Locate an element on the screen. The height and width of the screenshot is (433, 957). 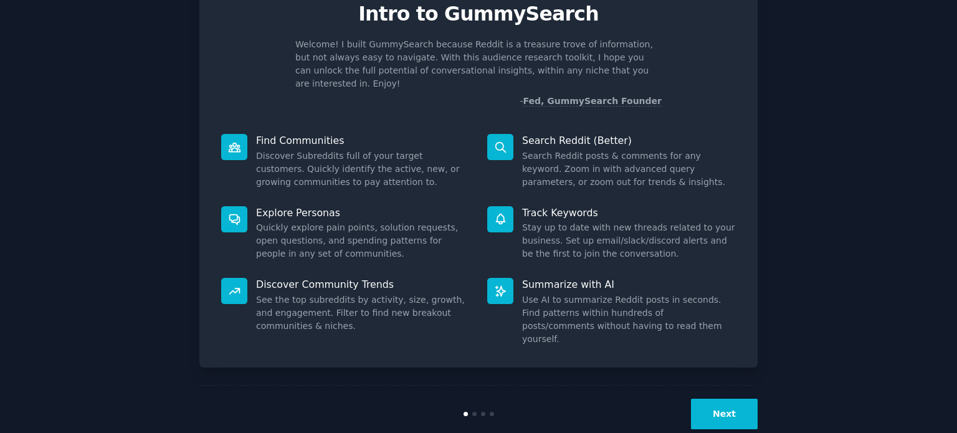
dd: Quickly explore pain points, solution requests, open questions, and spending patterns for people ... is located at coordinates (362, 240).